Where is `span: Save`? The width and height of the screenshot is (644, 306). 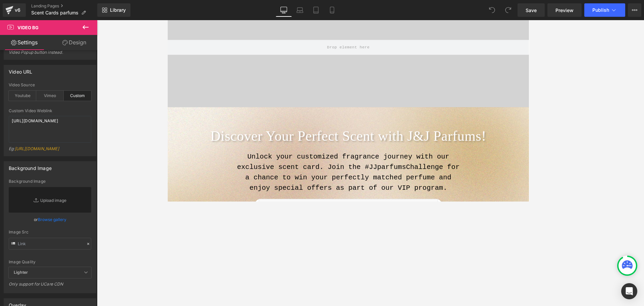 span: Save is located at coordinates (531, 10).